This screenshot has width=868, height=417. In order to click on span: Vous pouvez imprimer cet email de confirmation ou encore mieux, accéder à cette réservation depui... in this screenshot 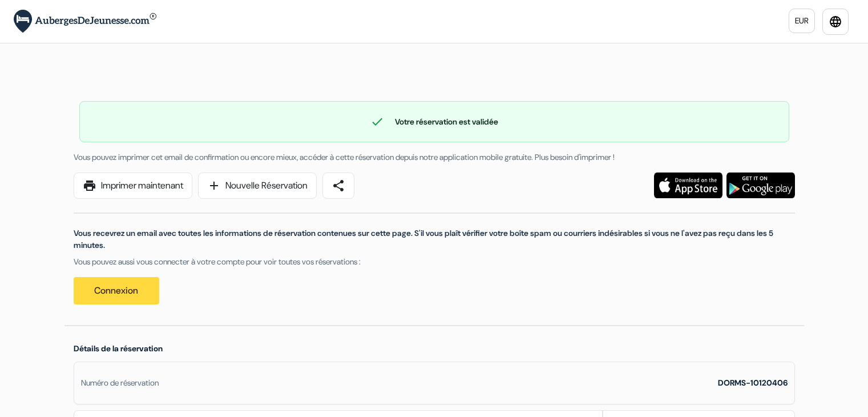, I will do `click(344, 157)`.